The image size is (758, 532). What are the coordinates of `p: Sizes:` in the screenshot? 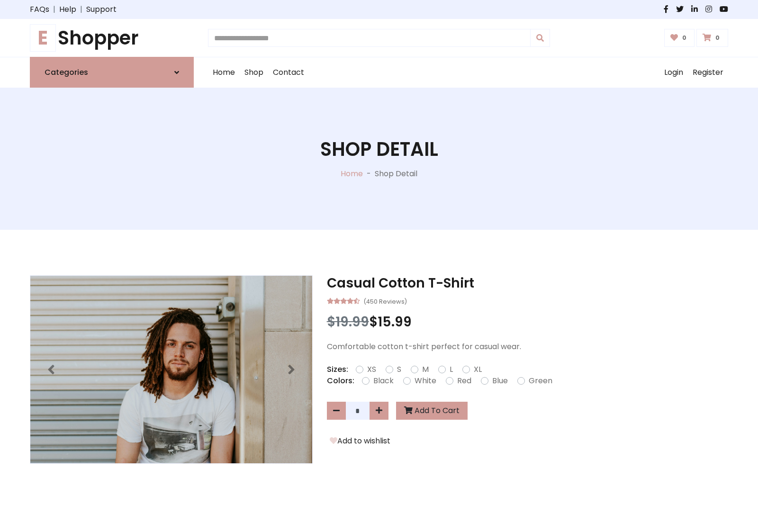 It's located at (338, 370).